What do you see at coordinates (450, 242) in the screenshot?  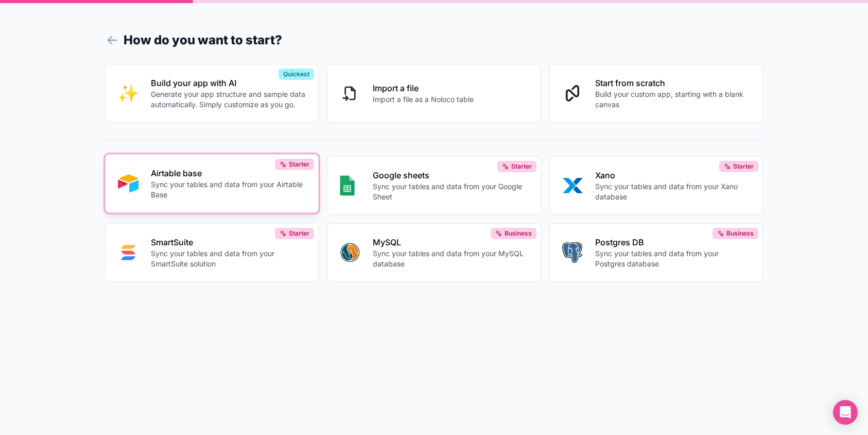 I see `p: MySQL` at bounding box center [450, 242].